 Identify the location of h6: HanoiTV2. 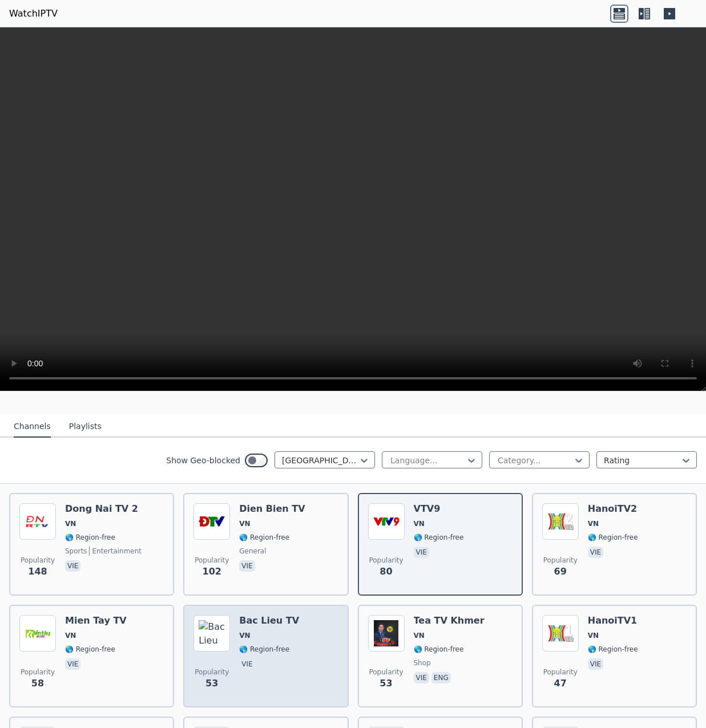
(613, 509).